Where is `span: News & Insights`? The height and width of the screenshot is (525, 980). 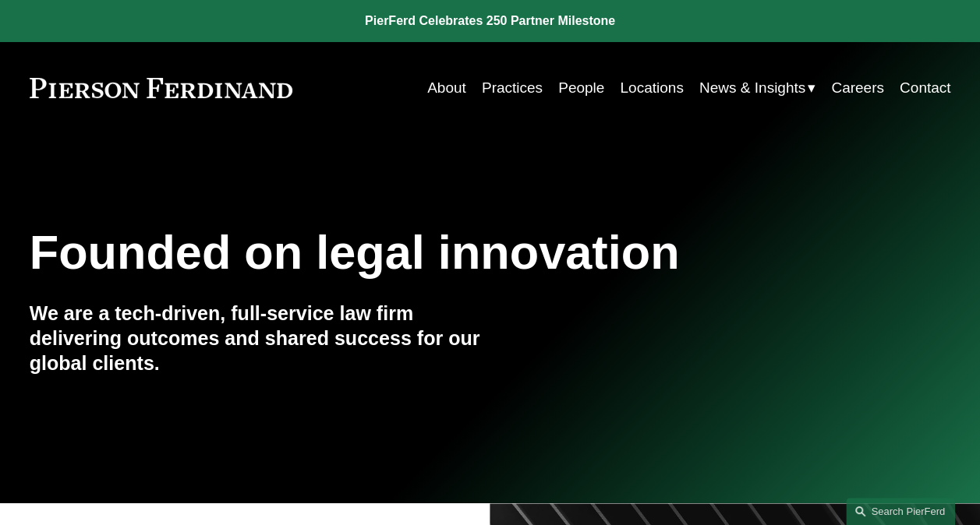 span: News & Insights is located at coordinates (753, 88).